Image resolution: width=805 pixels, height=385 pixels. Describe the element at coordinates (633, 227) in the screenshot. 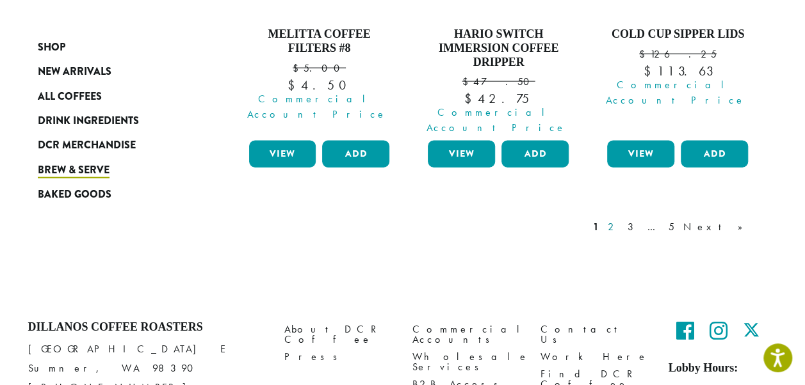

I see `a: 3` at that location.